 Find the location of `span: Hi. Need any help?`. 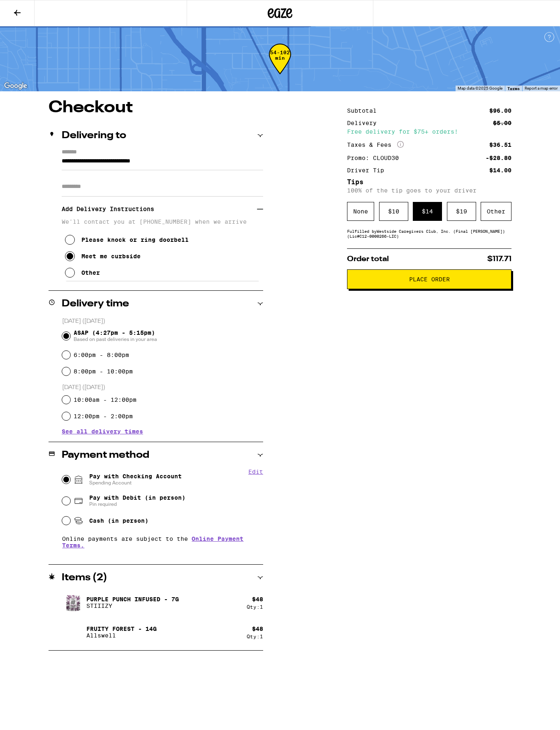

span: Hi. Need any help? is located at coordinates (32, 9).